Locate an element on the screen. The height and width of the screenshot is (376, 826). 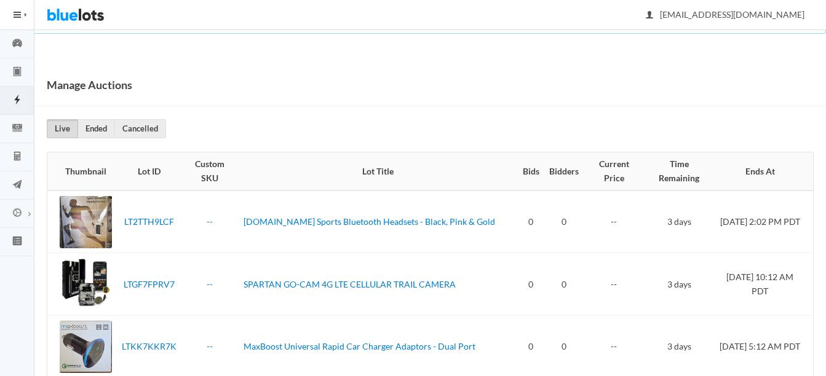
a: LTGF7FPRV7 is located at coordinates (149, 284).